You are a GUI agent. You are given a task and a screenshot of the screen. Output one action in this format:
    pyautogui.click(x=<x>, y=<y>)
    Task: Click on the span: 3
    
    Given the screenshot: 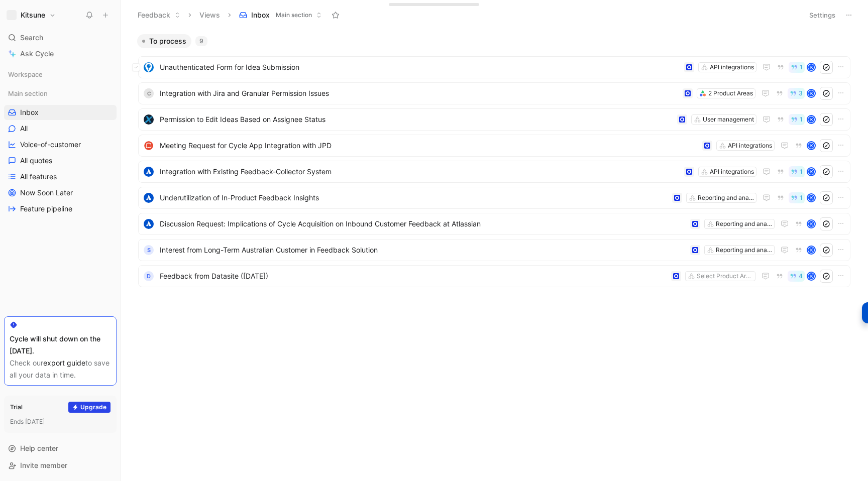 What is the action you would take?
    pyautogui.click(x=800, y=94)
    